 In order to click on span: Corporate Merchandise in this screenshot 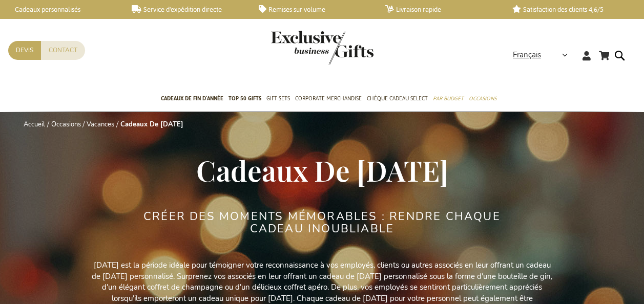, I will do `click(328, 98)`.